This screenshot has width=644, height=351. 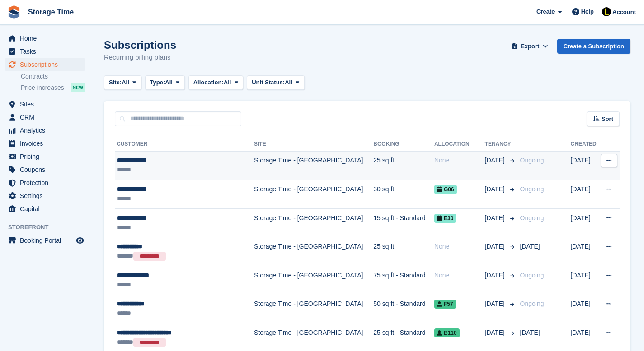 I want to click on td: 15 sq ft - Standard, so click(x=404, y=223).